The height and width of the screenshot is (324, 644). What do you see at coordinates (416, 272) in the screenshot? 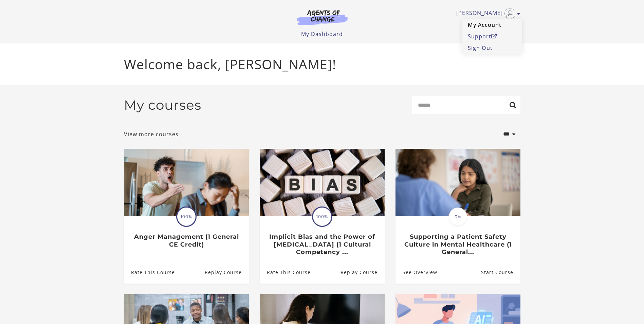
I see `a: Supporting a Patient Safety Culture in Mental Healthcare (1 General...: See Overview` at bounding box center [416, 272].